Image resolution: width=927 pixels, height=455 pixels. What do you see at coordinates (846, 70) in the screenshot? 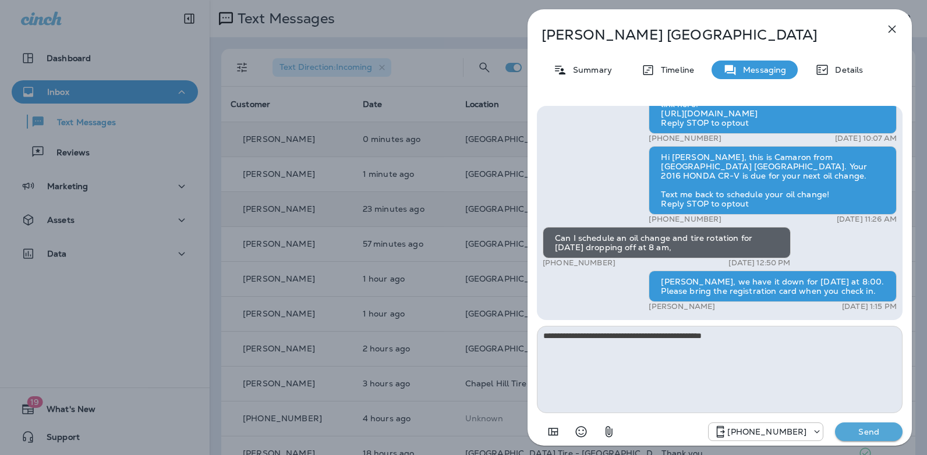
I see `p: Details` at bounding box center [846, 70].